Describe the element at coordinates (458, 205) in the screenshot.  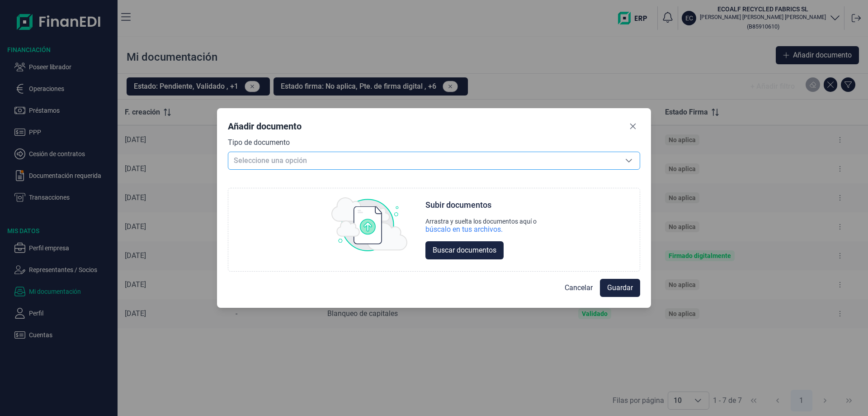
I see `div: Subir documentos` at that location.